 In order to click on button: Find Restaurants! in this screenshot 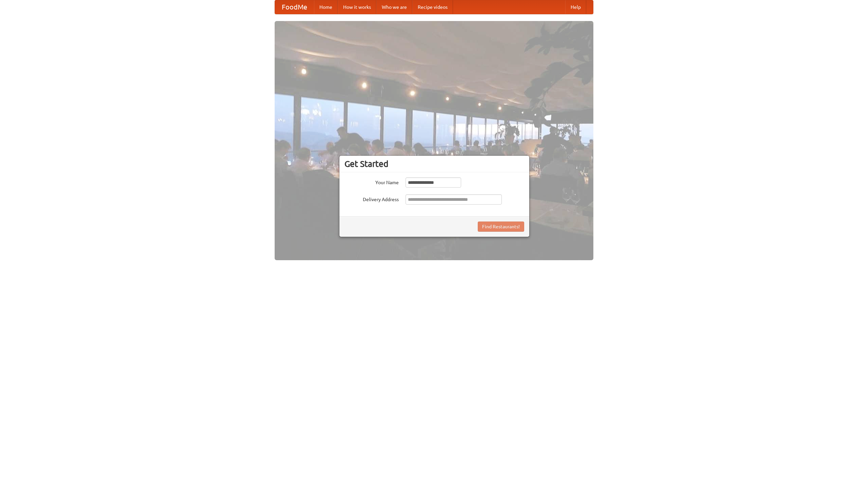, I will do `click(501, 227)`.